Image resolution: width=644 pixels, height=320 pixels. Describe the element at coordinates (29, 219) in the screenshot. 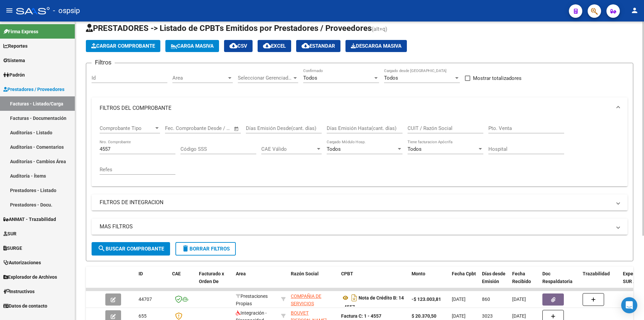

I see `span: ANMAT - Trazabilidad` at that location.